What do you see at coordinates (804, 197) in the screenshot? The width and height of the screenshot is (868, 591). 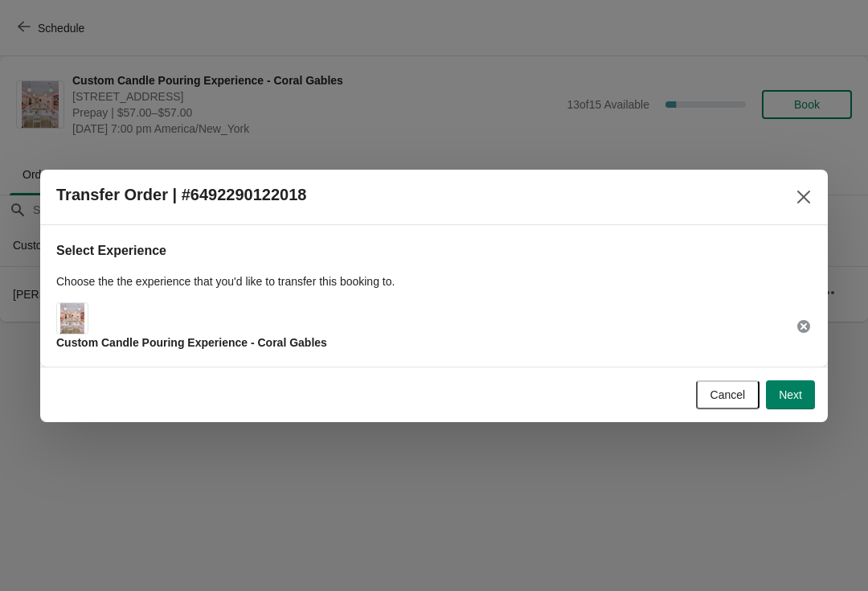 I see `button: Close` at bounding box center [804, 197].